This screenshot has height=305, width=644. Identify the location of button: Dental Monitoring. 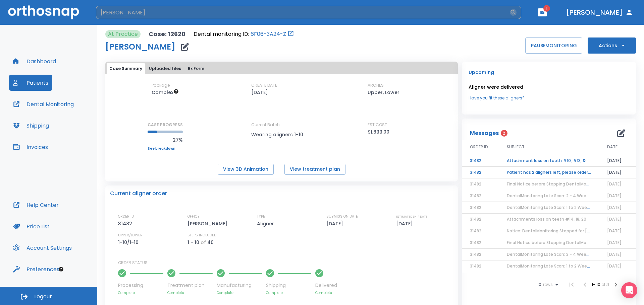
(43, 104).